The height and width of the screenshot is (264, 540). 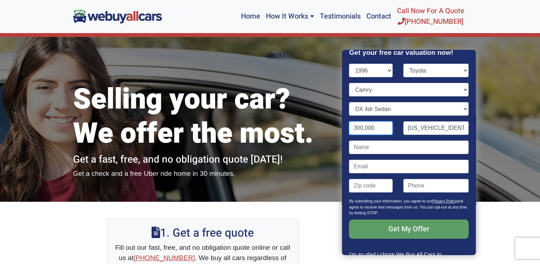 I want to click on input: Phone, so click(x=436, y=185).